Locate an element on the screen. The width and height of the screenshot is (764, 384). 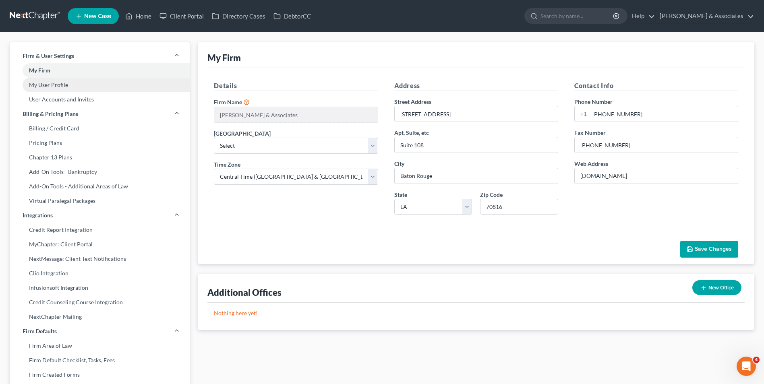
a: Firm Created Forms is located at coordinates (100, 375).